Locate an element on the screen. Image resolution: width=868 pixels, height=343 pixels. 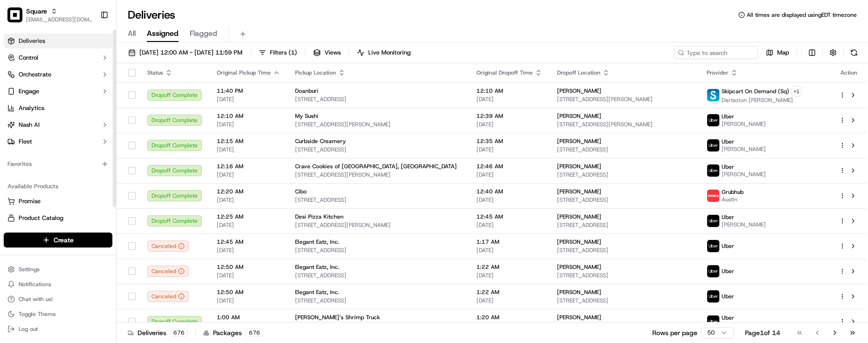
span: Create is located at coordinates (64, 240).